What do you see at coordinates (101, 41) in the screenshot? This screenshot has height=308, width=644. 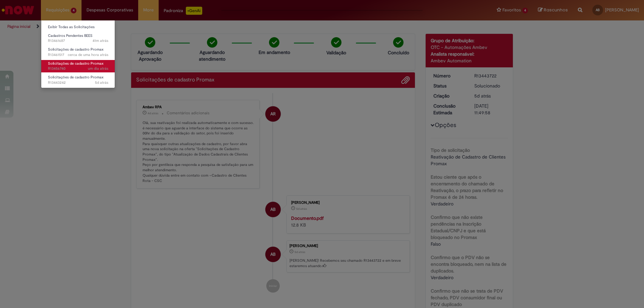 I see `time: 29/08/2025 10:59:18` at bounding box center [101, 41].